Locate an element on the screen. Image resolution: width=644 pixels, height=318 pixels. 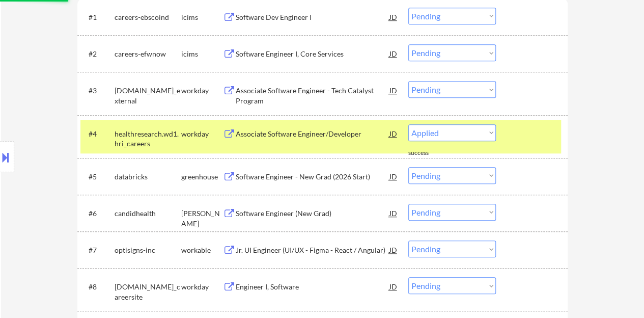
div: #2 is located at coordinates (97, 54).